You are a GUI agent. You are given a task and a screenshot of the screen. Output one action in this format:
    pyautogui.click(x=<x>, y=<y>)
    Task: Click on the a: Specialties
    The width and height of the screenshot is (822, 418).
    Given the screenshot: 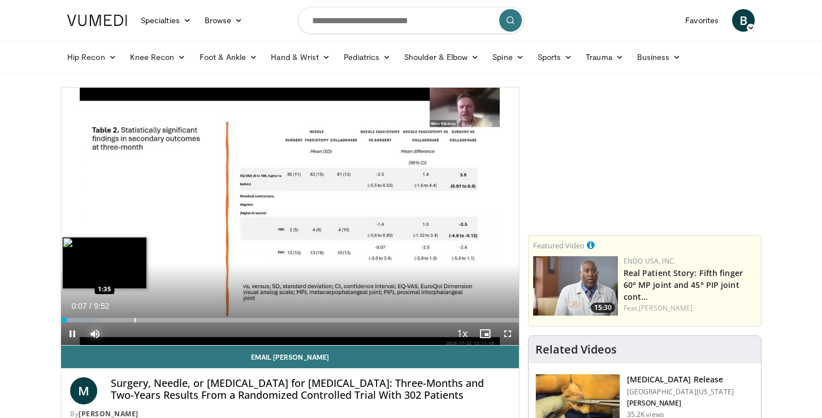 What is the action you would take?
    pyautogui.click(x=166, y=20)
    